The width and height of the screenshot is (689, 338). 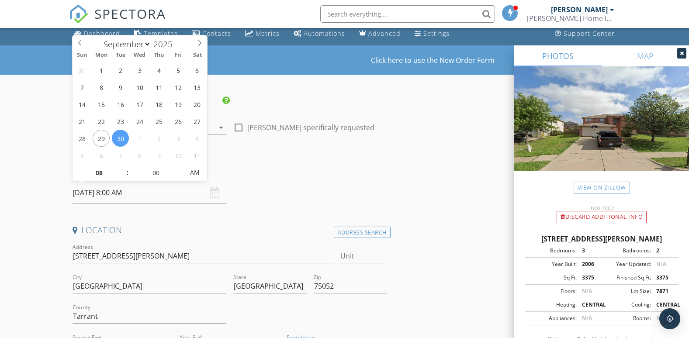 What do you see at coordinates (230, 230) in the screenshot?
I see `h4: Location` at bounding box center [230, 230].